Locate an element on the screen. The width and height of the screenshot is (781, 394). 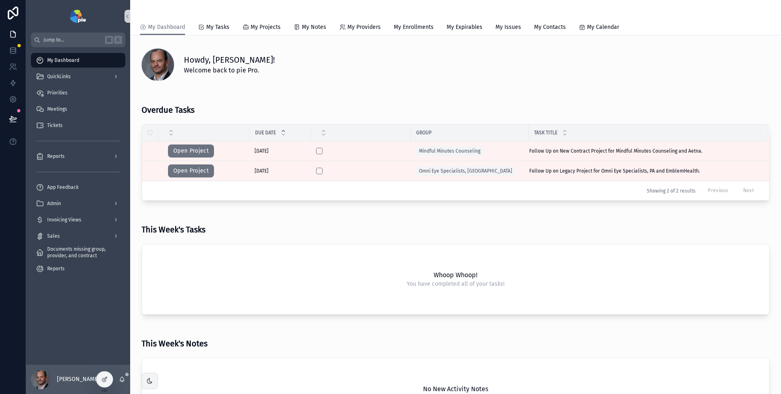
span: Group is located at coordinates (424, 133).